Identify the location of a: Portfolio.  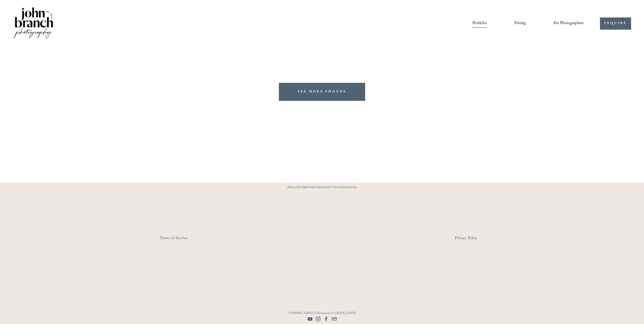
(480, 24).